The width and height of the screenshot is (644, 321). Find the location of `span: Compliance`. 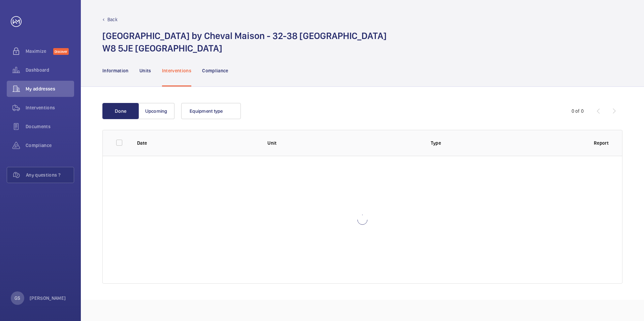

span: Compliance is located at coordinates (50, 145).